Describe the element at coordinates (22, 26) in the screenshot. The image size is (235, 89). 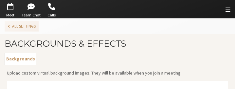
I see `button: All settings` at that location.